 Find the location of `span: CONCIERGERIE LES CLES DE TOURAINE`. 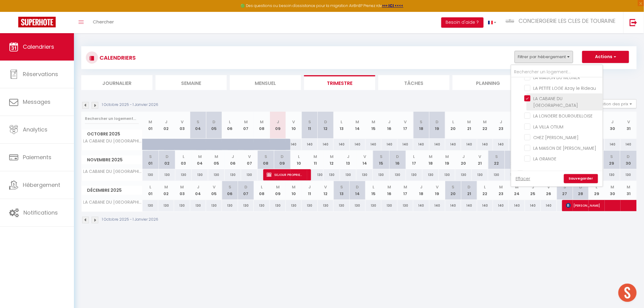

span: CONCIERGERIE LES CLES DE TOURAINE is located at coordinates (567, 21).